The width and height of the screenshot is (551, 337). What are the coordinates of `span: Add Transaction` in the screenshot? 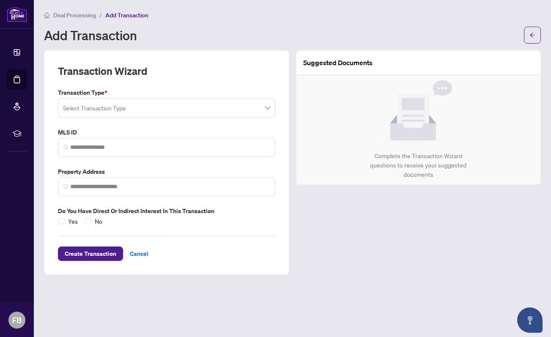 It's located at (127, 15).